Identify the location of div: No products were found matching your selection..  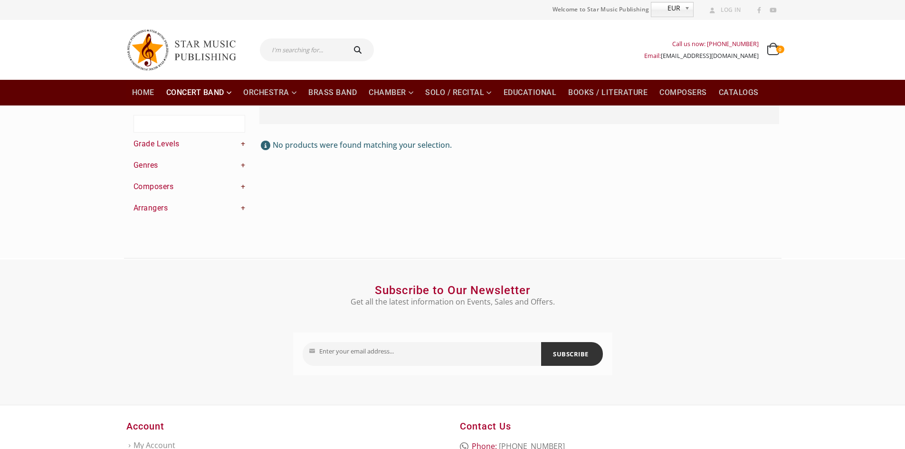
(519, 144).